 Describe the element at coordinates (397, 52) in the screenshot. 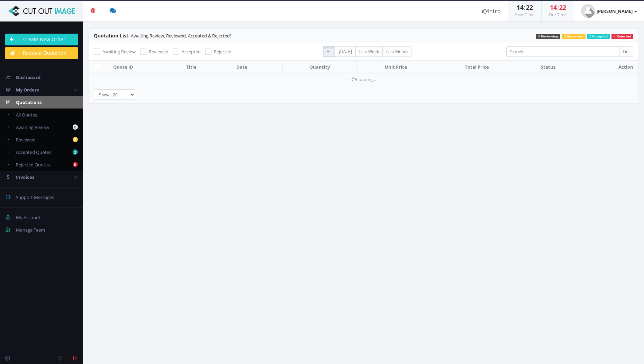

I see `label: Last Month` at that location.